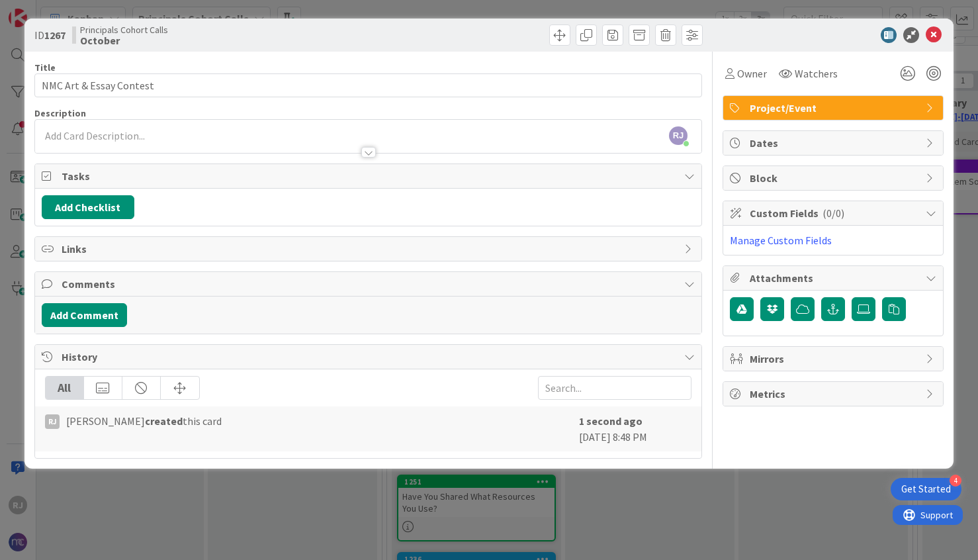 Image resolution: width=978 pixels, height=560 pixels. Describe the element at coordinates (52, 422) in the screenshot. I see `div: RJ` at that location.